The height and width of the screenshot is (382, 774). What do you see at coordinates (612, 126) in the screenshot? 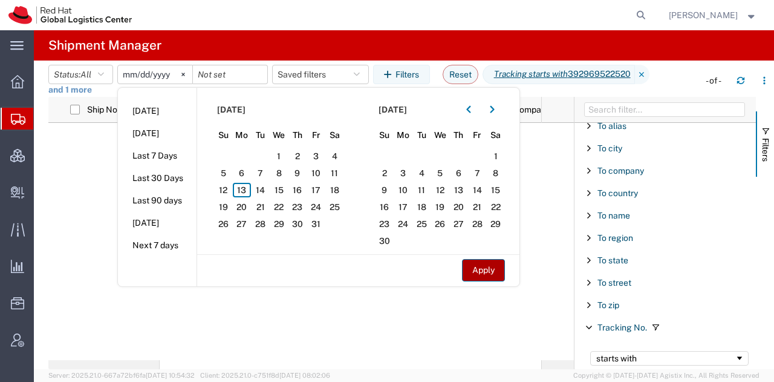
I see `span: To alias` at bounding box center [612, 126].